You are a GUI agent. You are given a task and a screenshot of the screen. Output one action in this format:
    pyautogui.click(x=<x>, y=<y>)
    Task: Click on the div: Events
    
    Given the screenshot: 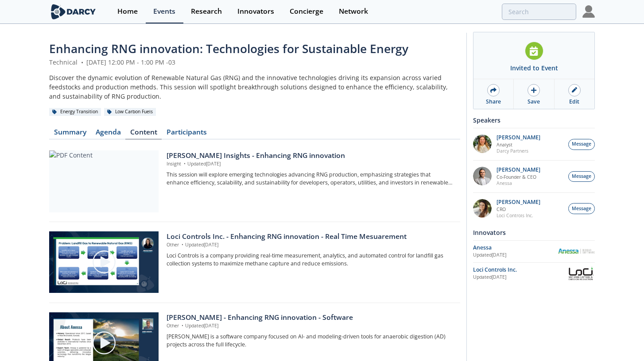 What is the action you would take?
    pyautogui.click(x=164, y=12)
    